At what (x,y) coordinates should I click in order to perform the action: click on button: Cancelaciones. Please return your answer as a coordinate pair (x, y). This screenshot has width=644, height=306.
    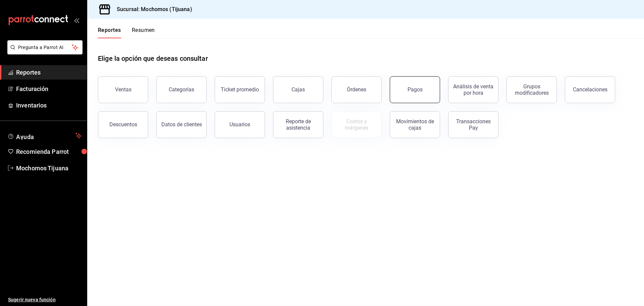
    Looking at the image, I should click on (590, 90).